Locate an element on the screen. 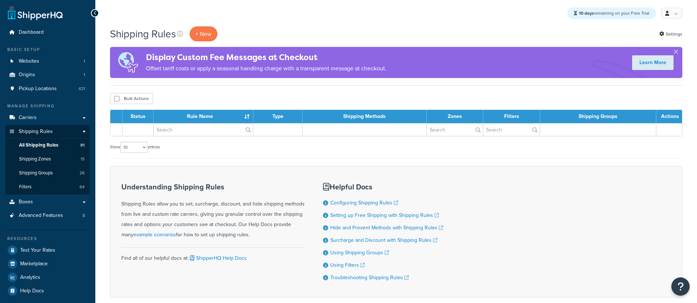  a: Carriers is located at coordinates (48, 118).